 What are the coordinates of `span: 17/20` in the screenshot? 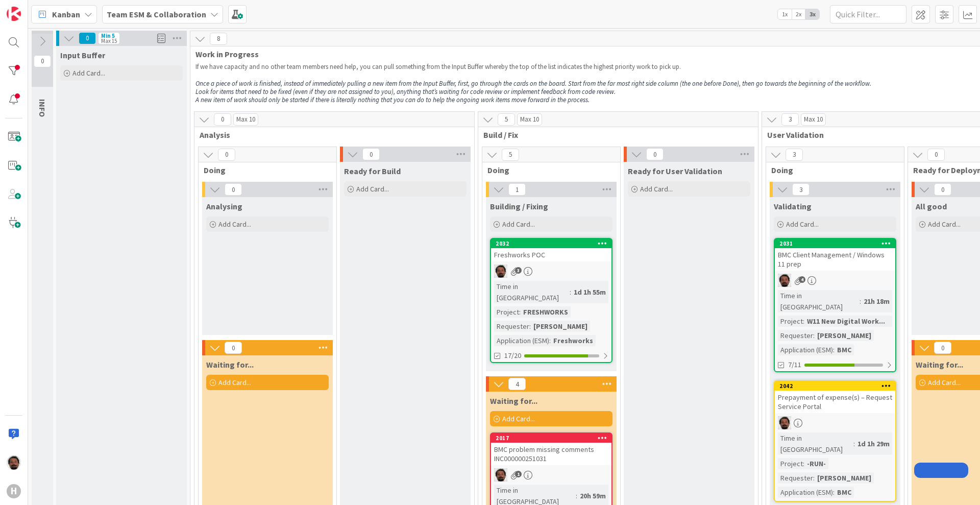 It's located at (513, 355).